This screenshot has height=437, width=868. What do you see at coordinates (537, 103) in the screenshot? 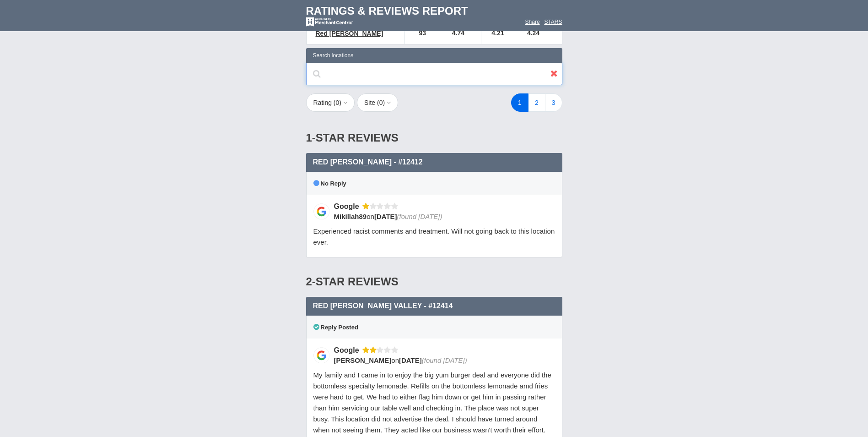
I see `a: 2` at bounding box center [537, 103].